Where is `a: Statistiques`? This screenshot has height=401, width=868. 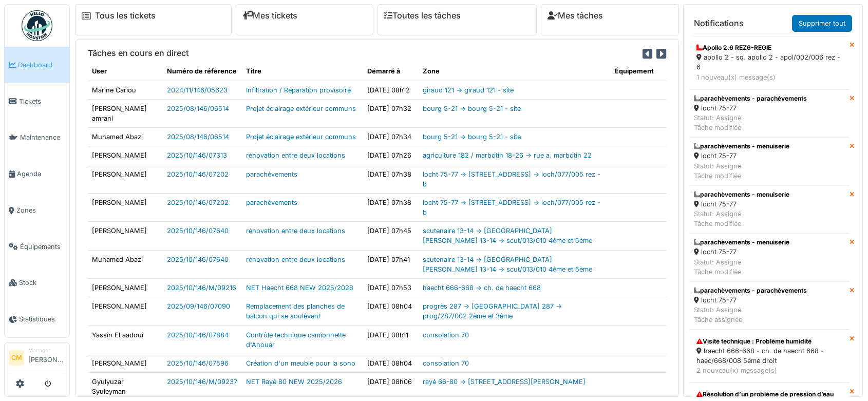
a: Statistiques is located at coordinates (37, 319).